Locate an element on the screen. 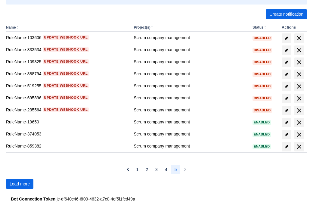 Image resolution: width=313 pixels, height=202 pixels. div: RuleName-235564 is located at coordinates (67, 110).